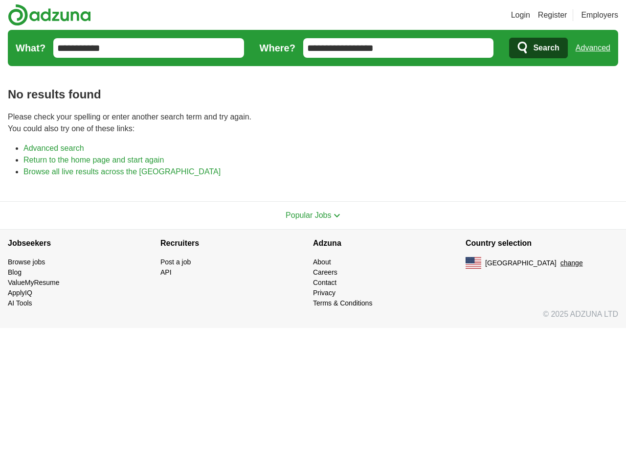 The width and height of the screenshot is (626, 470). I want to click on a: Register, so click(553, 15).